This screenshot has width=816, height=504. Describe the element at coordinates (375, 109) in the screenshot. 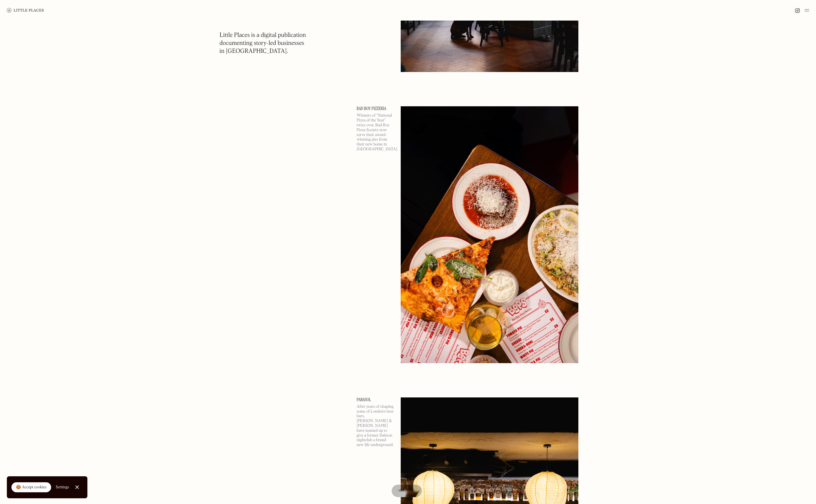

I see `a: Bad Boy Pizzeria` at that location.